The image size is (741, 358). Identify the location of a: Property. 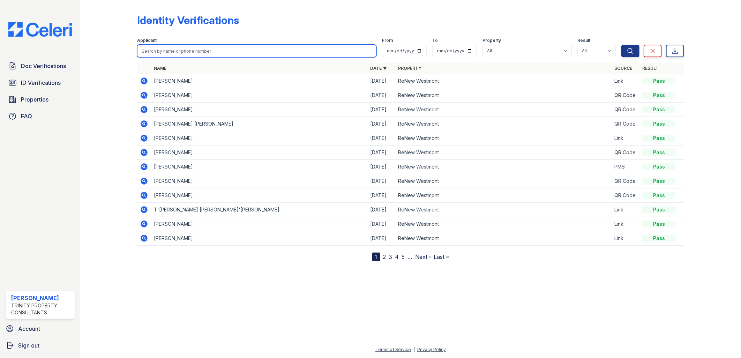
(410, 68).